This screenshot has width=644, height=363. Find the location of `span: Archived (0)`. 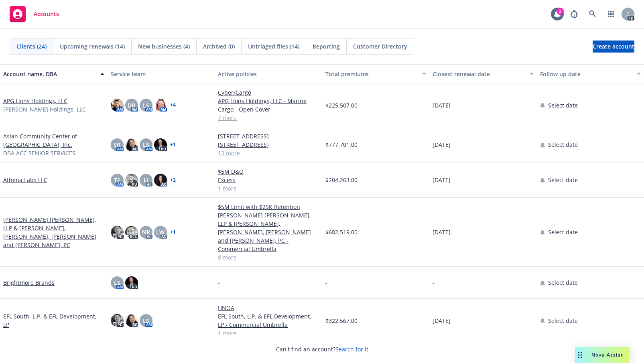

span: Archived (0) is located at coordinates (219, 46).